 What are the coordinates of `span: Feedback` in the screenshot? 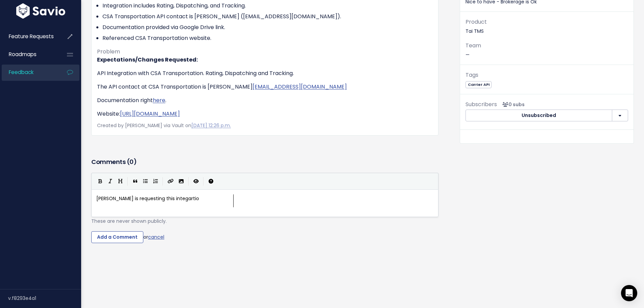 It's located at (21, 72).